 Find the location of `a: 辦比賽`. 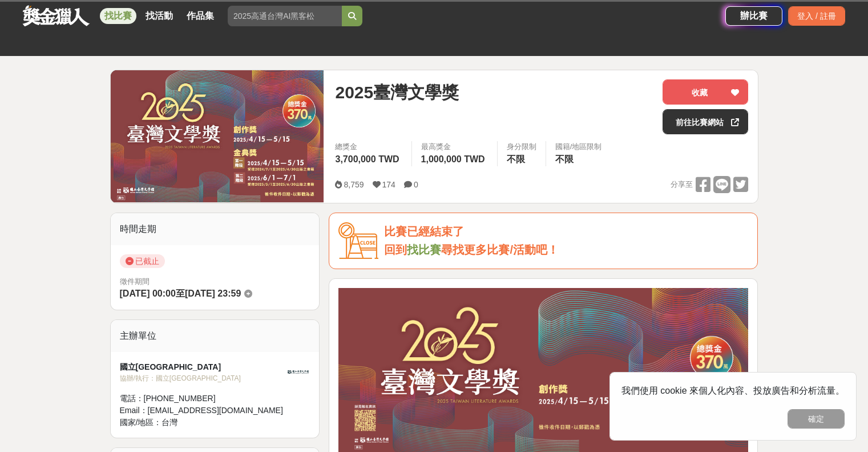

a: 辦比賽 is located at coordinates (754, 16).